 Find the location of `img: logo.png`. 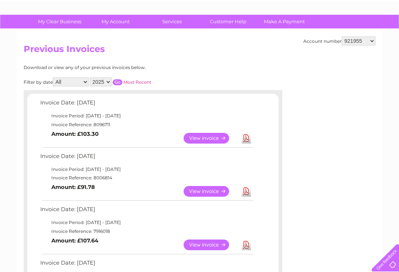

img: logo.png is located at coordinates (33, 30).